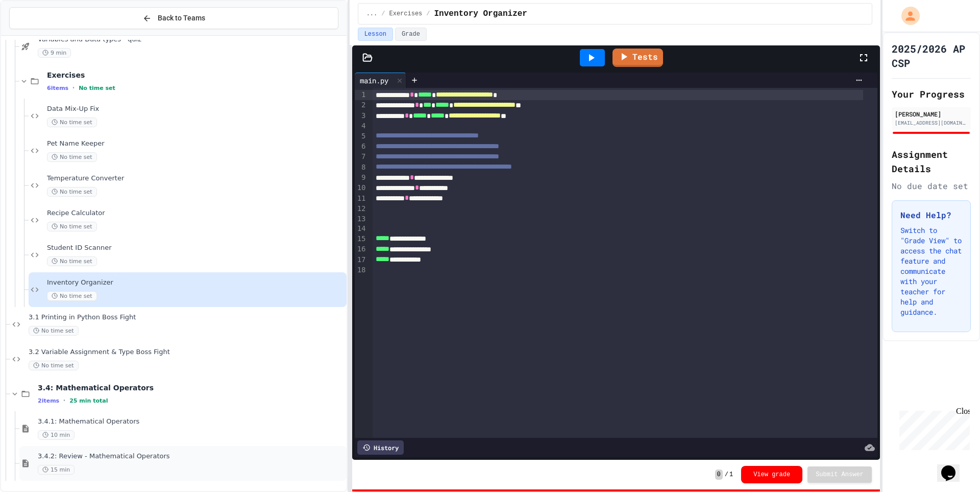  What do you see at coordinates (49, 400) in the screenshot?
I see `span: 2 items` at bounding box center [49, 400].